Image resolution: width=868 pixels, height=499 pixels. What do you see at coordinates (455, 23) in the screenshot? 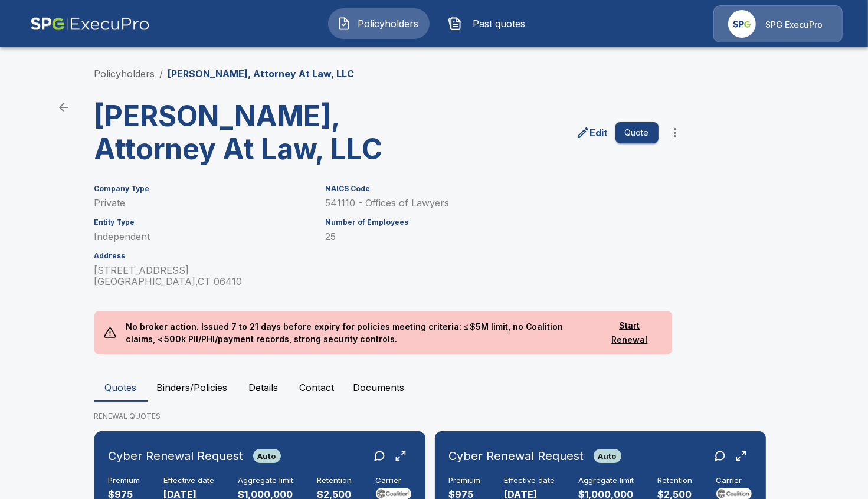
I see `img: Past quotes Icon` at bounding box center [455, 23].